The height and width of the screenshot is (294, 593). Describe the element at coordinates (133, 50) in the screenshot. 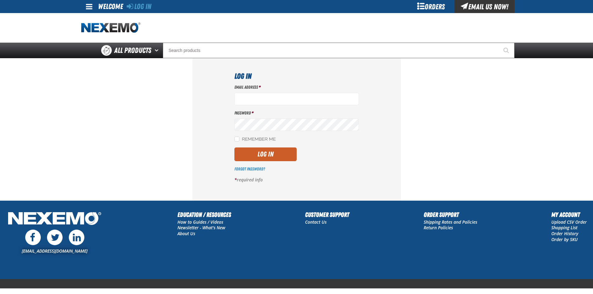

I see `span: All Products` at that location.